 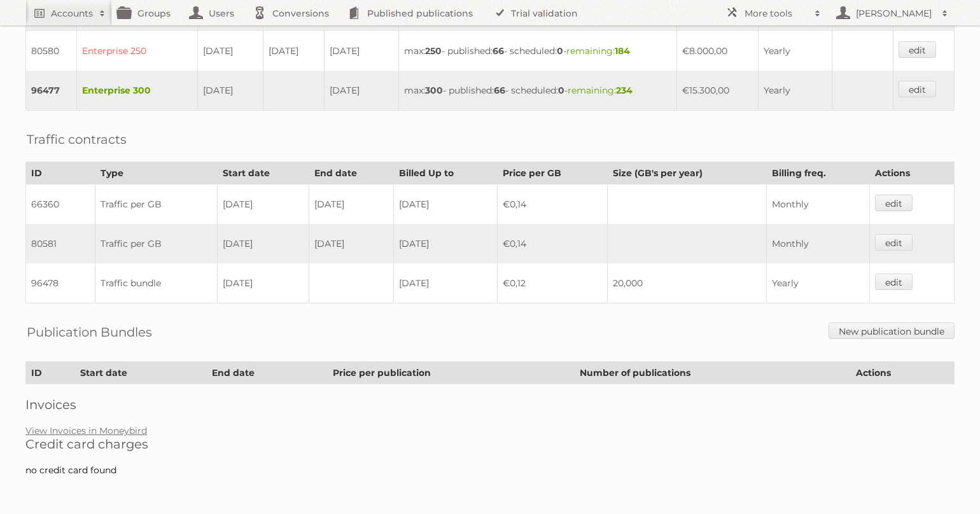 What do you see at coordinates (51, 51) in the screenshot?
I see `td: 80580` at bounding box center [51, 51].